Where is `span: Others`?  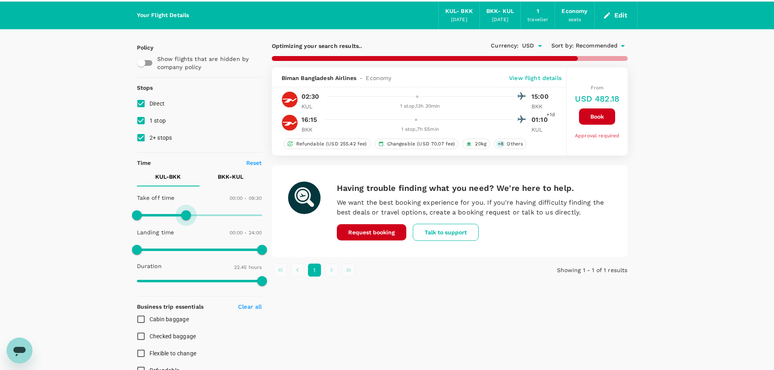
span: Others is located at coordinates (515, 144).